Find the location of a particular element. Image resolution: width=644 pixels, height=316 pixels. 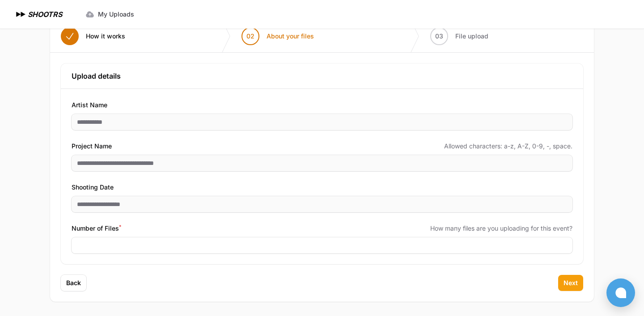

h1: SHOOTRS is located at coordinates (45, 14).